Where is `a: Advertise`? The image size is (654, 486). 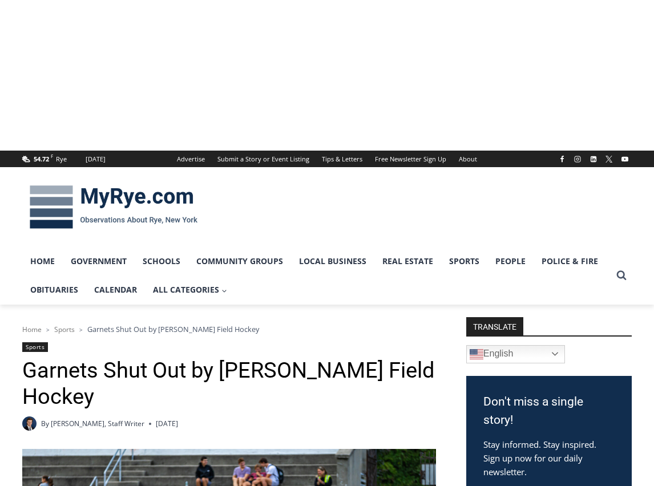
a: Advertise is located at coordinates (191, 159).